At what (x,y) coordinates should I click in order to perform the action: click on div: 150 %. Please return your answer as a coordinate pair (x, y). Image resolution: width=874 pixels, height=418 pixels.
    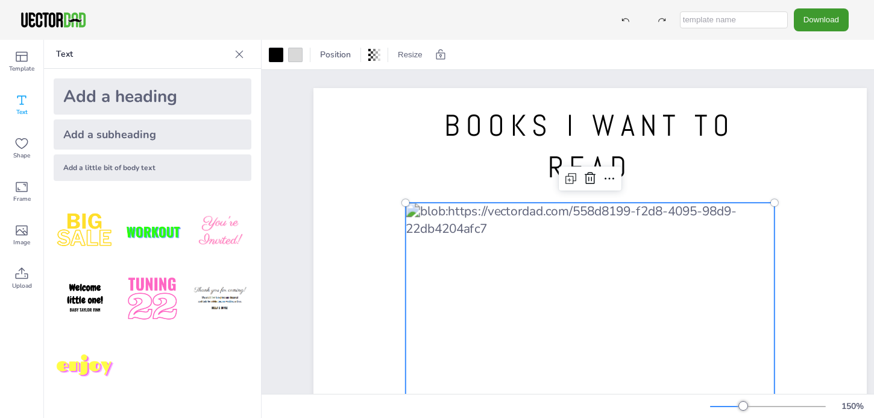
    Looking at the image, I should click on (852, 406).